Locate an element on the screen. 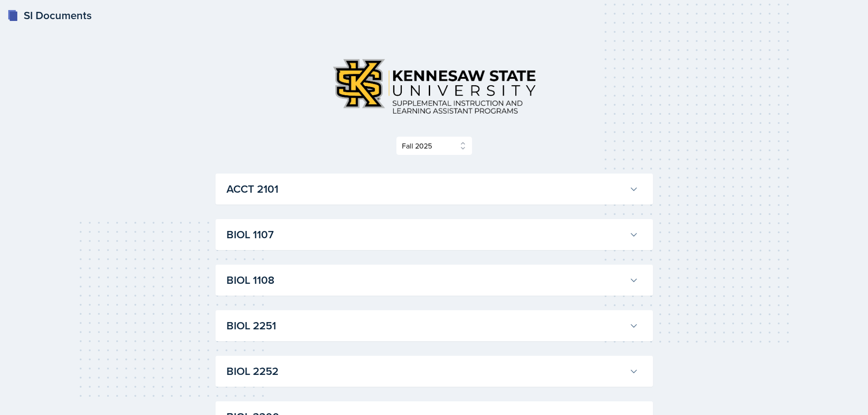  h3: BIOL 2252 is located at coordinates (426, 371).